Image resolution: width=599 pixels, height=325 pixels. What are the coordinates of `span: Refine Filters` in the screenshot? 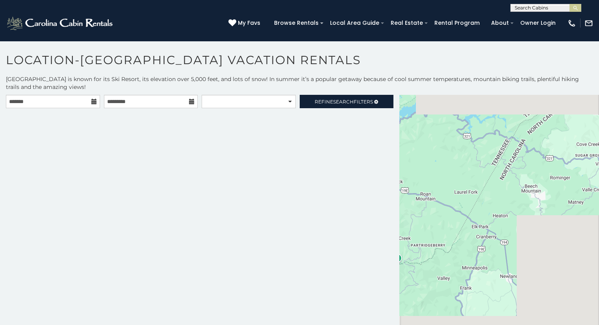 It's located at (344, 102).